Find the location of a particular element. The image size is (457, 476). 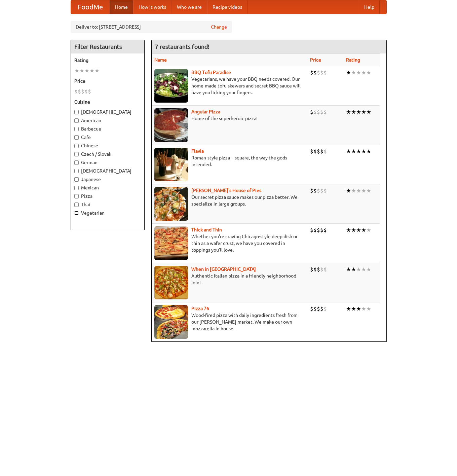

b: BBQ Tofu Paradise is located at coordinates (211, 72).